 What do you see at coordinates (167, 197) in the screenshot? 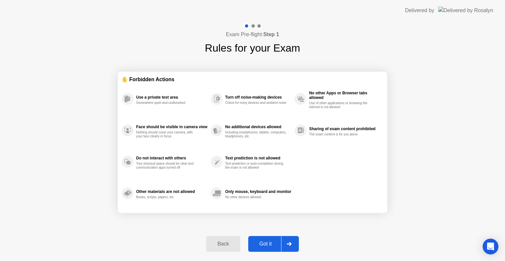
I see `div: Books, scripts, papers, etc` at bounding box center [167, 197].